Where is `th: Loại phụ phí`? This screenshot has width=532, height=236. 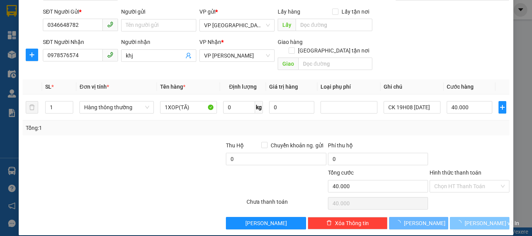 th: Loại phụ phí is located at coordinates (349, 87).